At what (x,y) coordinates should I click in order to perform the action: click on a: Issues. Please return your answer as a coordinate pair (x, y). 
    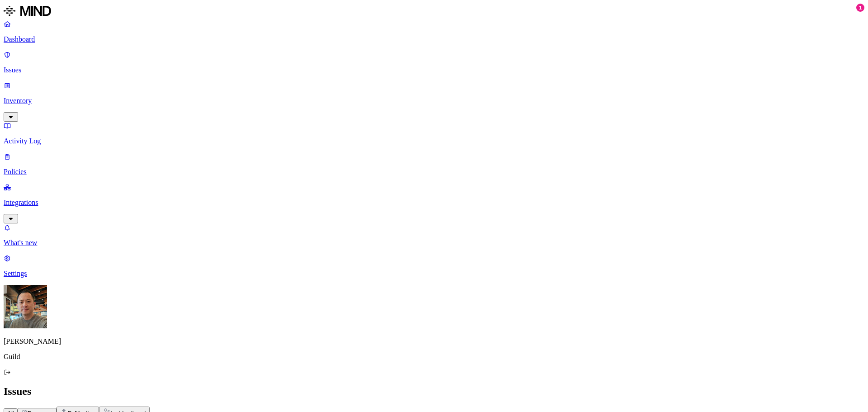
    Looking at the image, I should click on (434, 62).